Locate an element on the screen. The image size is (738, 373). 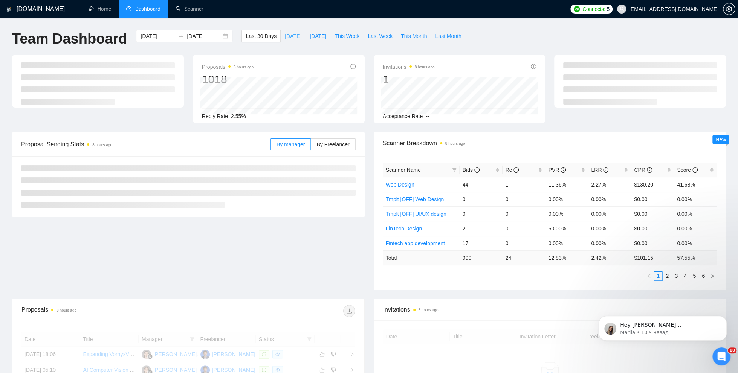
span: By manager is located at coordinates (290, 145).